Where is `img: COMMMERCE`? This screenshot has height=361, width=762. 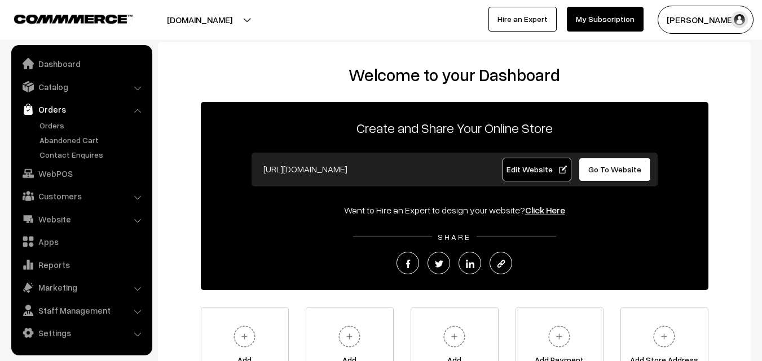 img: COMMMERCE is located at coordinates (73, 19).